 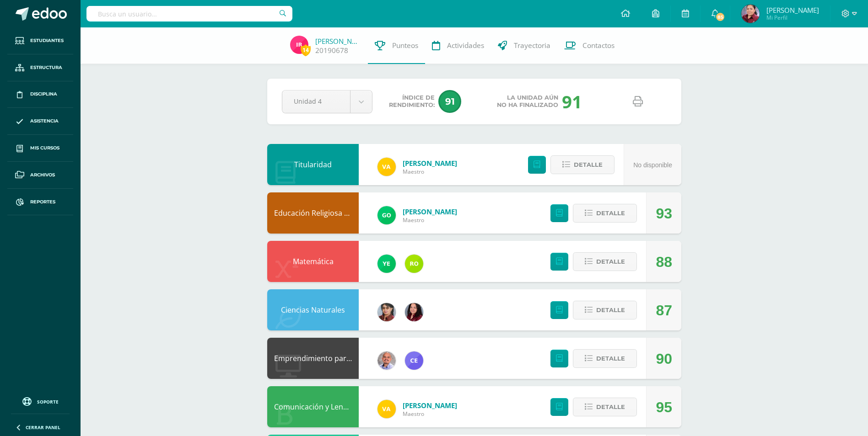 What do you see at coordinates (316, 101) in the screenshot?
I see `span: Unidad 4` at bounding box center [316, 101].